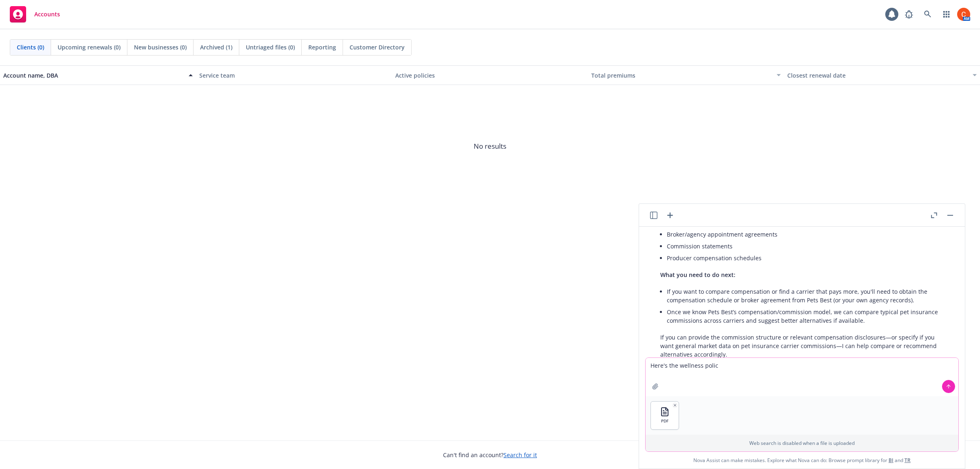 The image size is (980, 469). I want to click on img: photo, so click(964, 14).